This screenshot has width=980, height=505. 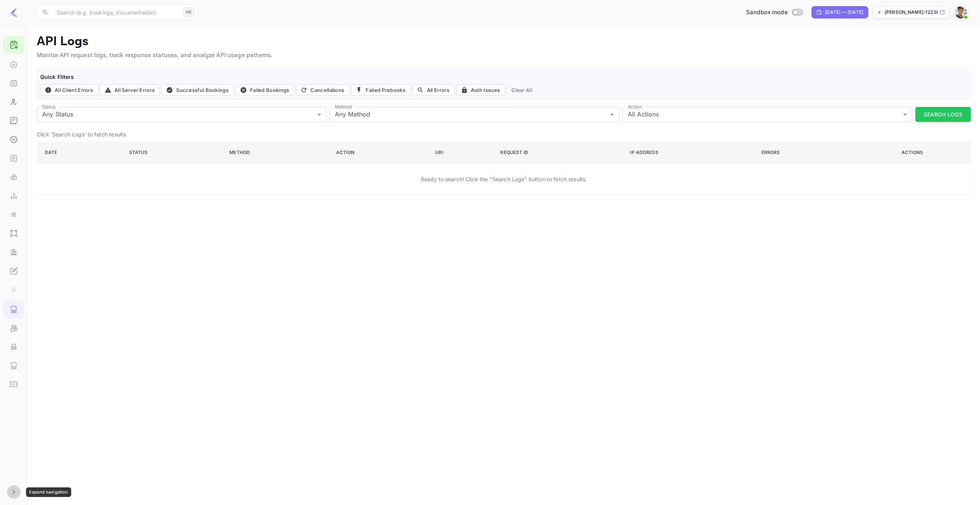 What do you see at coordinates (13, 196) in the screenshot?
I see `a: Webhooks` at bounding box center [13, 196].